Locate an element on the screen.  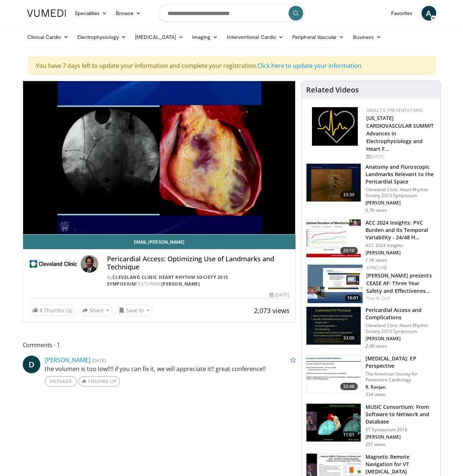
p: 1.9K views is located at coordinates (376, 260).